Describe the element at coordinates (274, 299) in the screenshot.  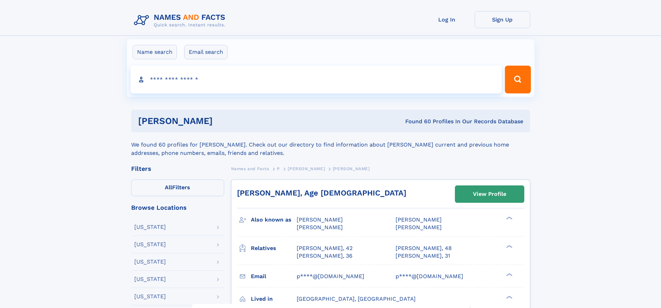
I see `h3: Lived in` at that location.